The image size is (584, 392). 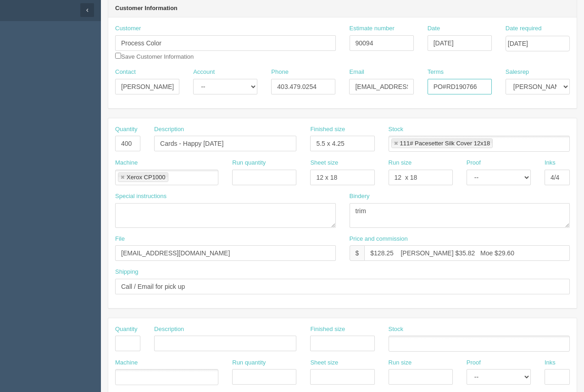 I want to click on label: Contact, so click(x=125, y=72).